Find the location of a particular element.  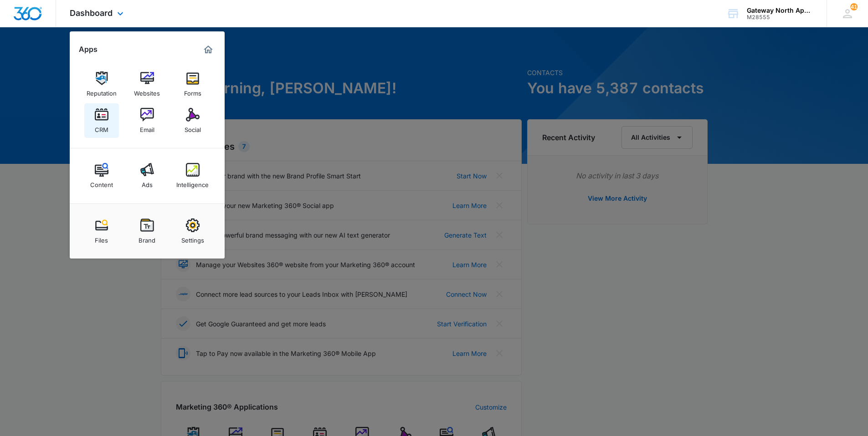

a: Email is located at coordinates (147, 120).